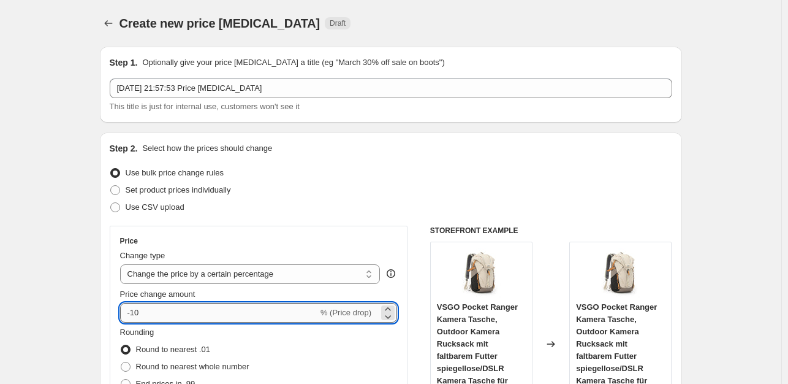 The height and width of the screenshot is (384, 788). I want to click on span: This title is just for internal use, customers won't see it, so click(205, 106).